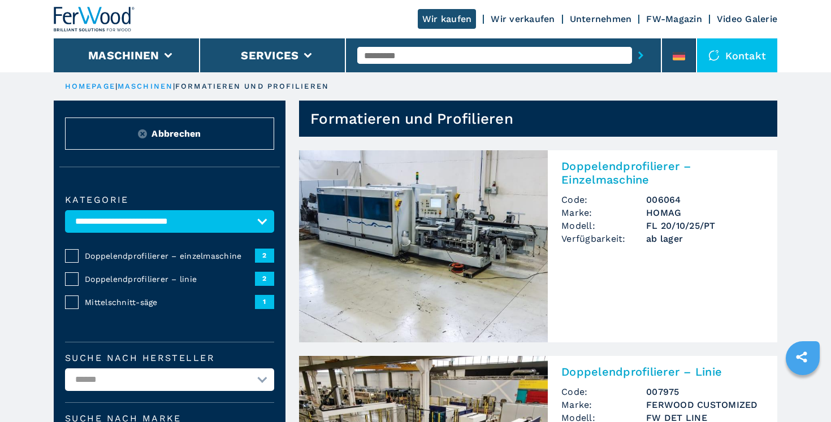 The image size is (831, 422). I want to click on button: Services, so click(270, 55).